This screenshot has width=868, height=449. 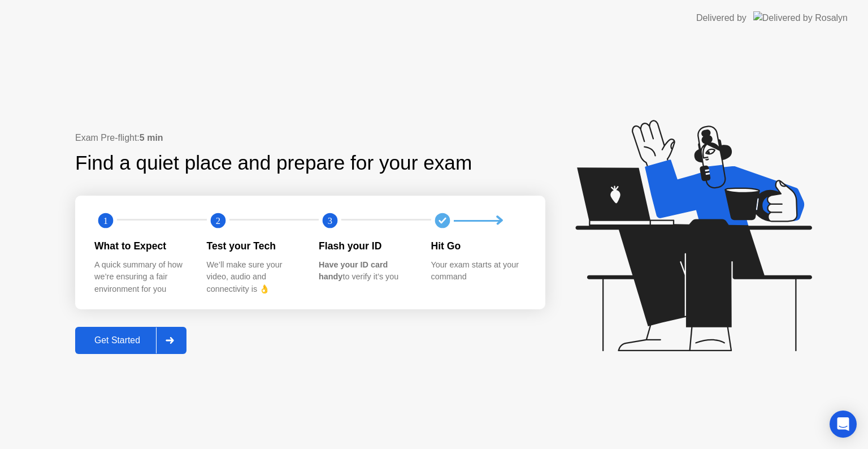 I want to click on b: 5 min, so click(x=151, y=138).